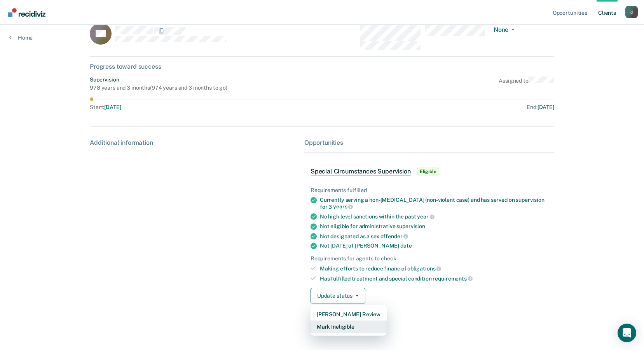 Image resolution: width=644 pixels, height=350 pixels. I want to click on button: None, so click(506, 30).